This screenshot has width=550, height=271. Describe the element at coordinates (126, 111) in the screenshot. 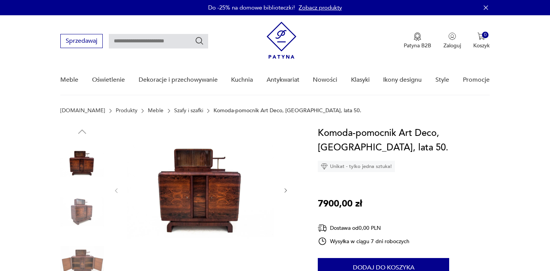

I see `a: Produkty` at that location.